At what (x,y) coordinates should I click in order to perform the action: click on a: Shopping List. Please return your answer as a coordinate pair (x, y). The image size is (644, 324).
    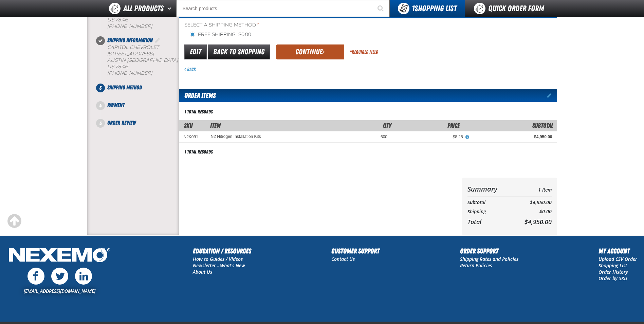
    Looking at the image, I should click on (613, 265).